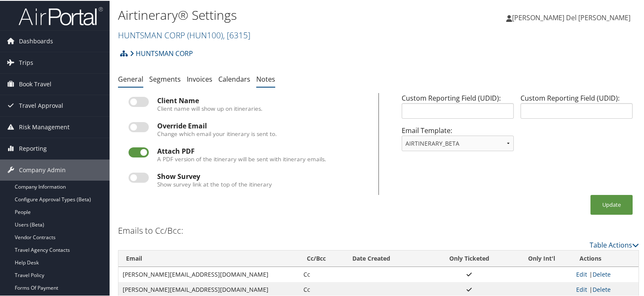 This screenshot has height=296, width=644. Describe the element at coordinates (61, 15) in the screenshot. I see `img: airportal-logo.png` at that location.